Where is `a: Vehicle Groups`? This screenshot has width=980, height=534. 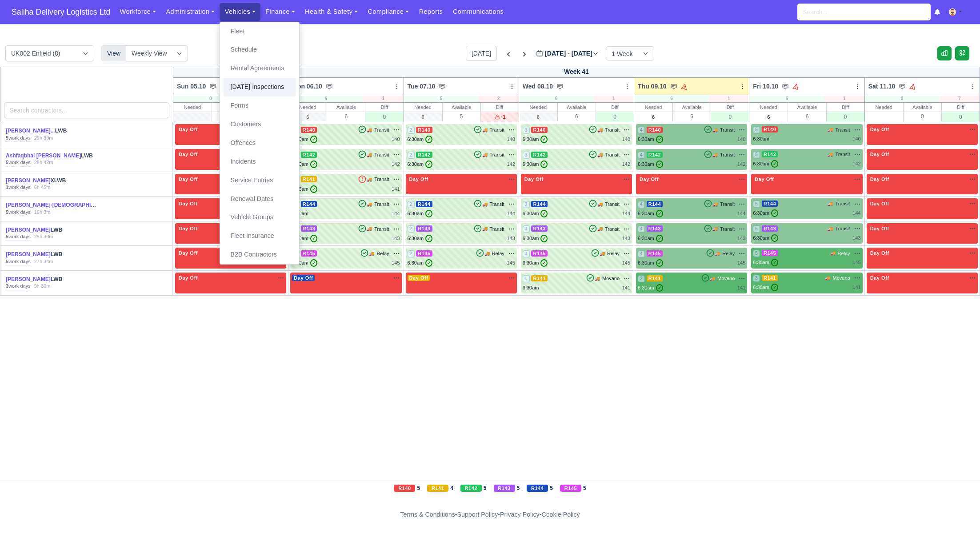 a: Vehicle Groups is located at coordinates (259, 217).